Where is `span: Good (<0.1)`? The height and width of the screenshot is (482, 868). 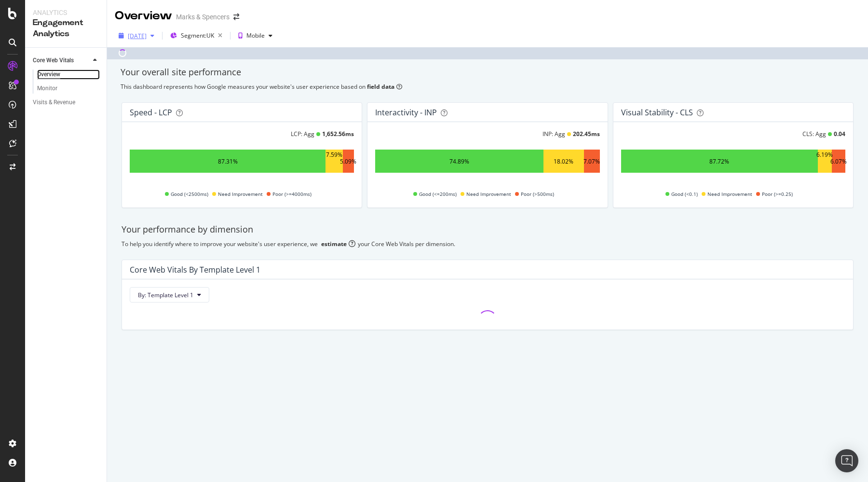 span: Good (<0.1) is located at coordinates (684, 194).